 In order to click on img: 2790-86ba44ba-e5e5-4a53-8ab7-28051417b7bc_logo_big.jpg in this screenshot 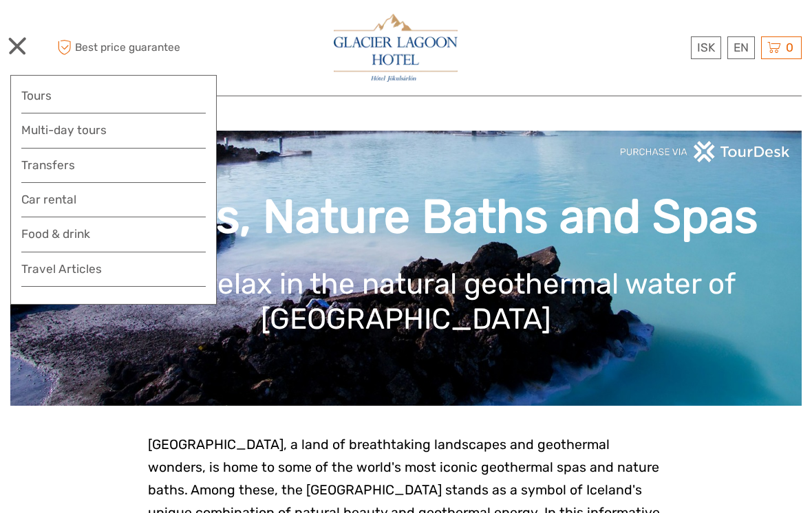, I will do `click(395, 47)`.